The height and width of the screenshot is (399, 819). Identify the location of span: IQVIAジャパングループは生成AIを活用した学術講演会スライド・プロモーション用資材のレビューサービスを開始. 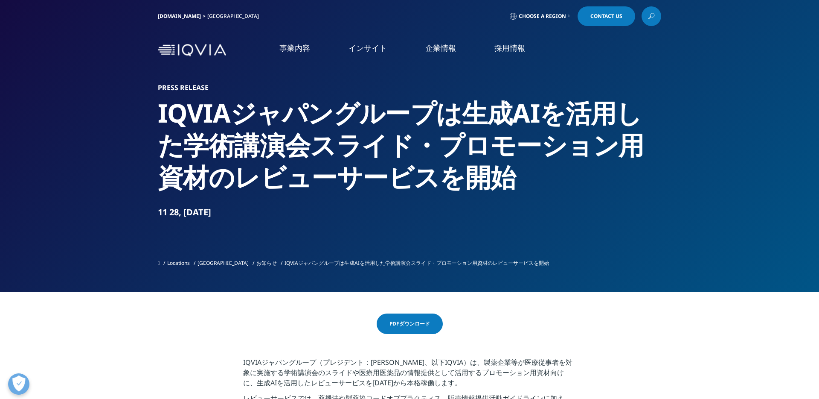
(417, 262).